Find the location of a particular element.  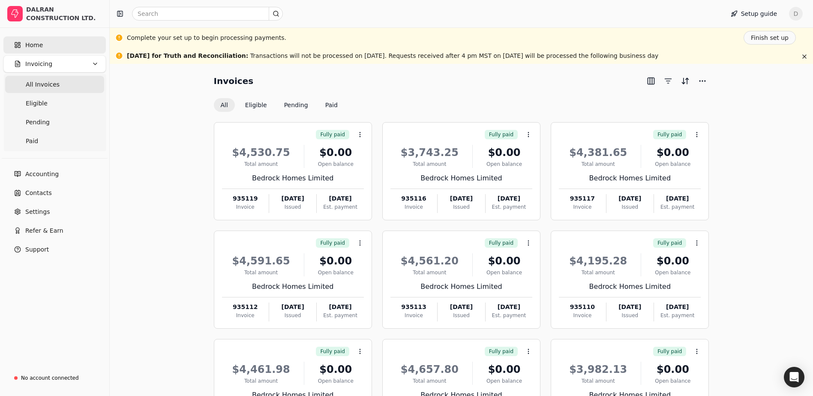

button: Setup guide is located at coordinates (754, 14).